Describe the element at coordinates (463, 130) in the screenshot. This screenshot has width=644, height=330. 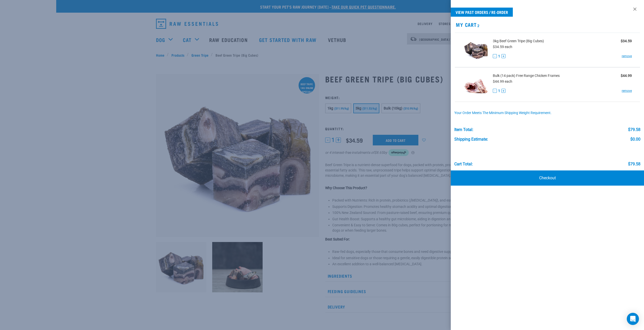
I see `div: Item Total:` at that location.